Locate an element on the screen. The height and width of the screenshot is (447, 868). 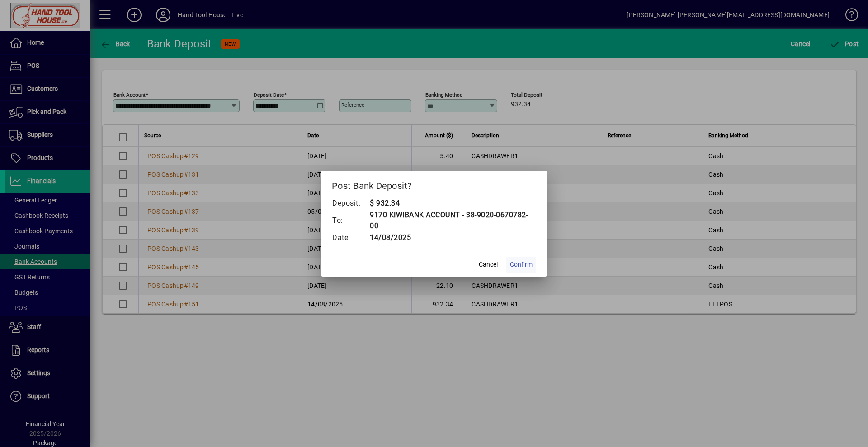
td: To: is located at coordinates (350, 220).